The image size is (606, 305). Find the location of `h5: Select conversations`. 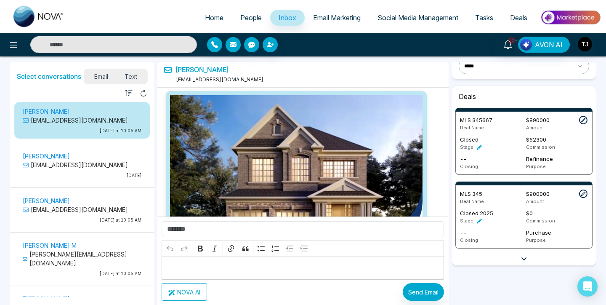

h5: Select conversations is located at coordinates (49, 76).